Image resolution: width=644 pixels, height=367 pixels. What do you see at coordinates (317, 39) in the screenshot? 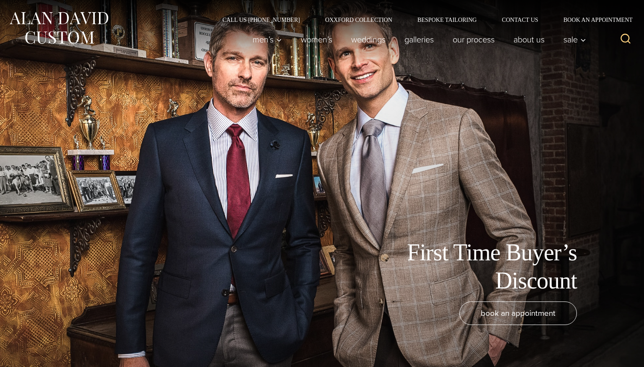
I see `a: Women’s` at bounding box center [317, 39].